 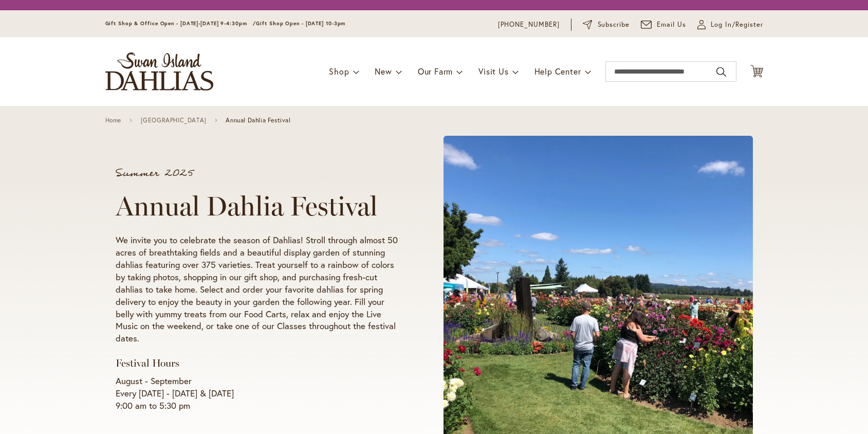 I want to click on p: Summer 2025, so click(x=260, y=173).